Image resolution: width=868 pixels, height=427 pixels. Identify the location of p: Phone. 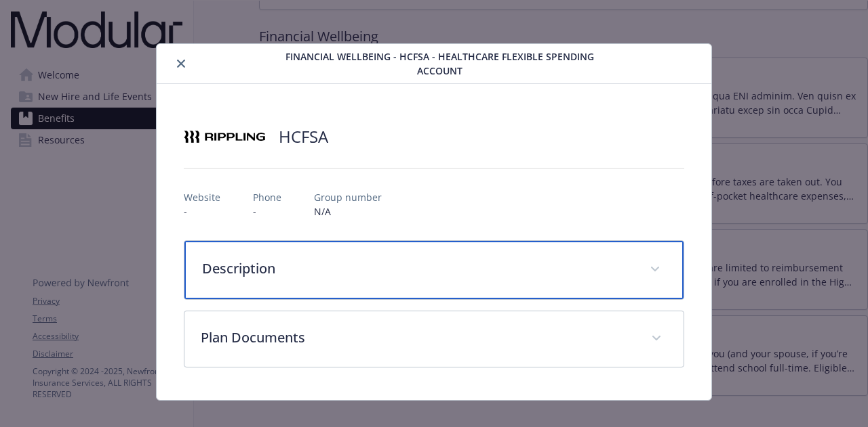
(267, 197).